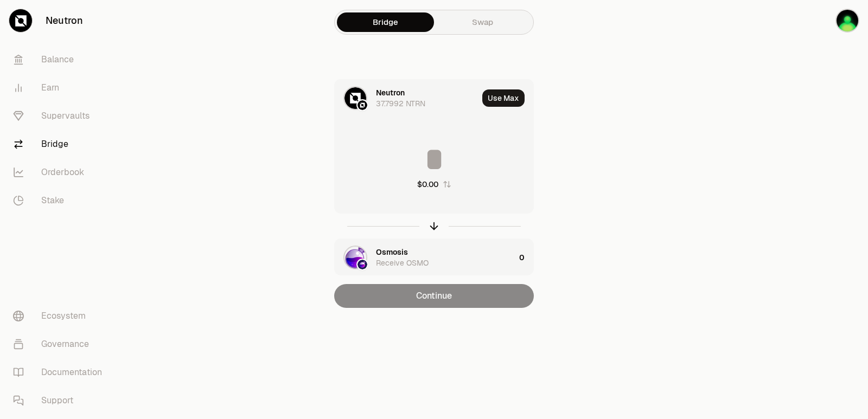 This screenshot has width=868, height=419. Describe the element at coordinates (61, 345) in the screenshot. I see `a: Governance` at that location.